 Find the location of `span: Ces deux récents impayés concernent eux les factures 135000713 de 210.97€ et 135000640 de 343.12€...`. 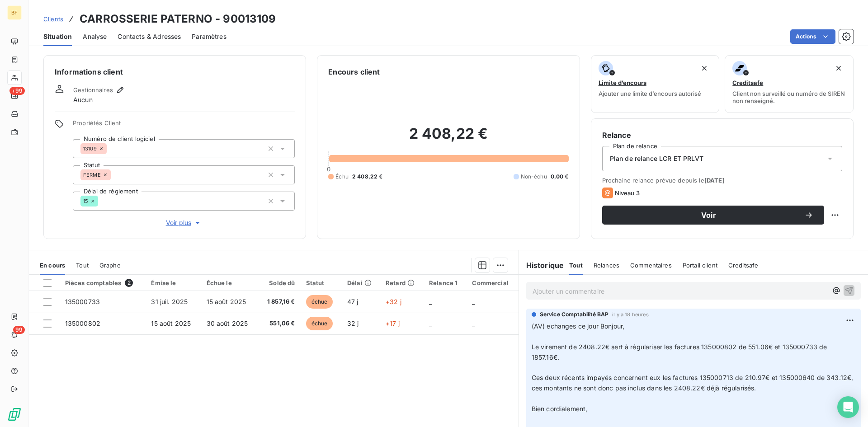

span: Ces deux récents impayés concernent eux les factures 135000713 de 210.97€ et 135000640 de 343.12€... is located at coordinates (694, 382).